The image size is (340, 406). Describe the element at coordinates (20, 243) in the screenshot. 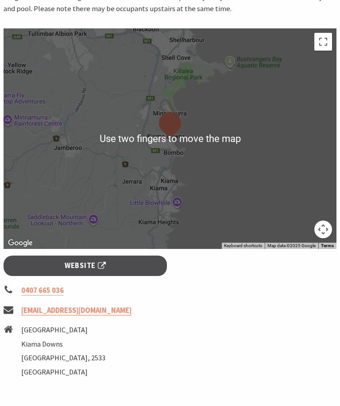

I see `img: Google` at that location.